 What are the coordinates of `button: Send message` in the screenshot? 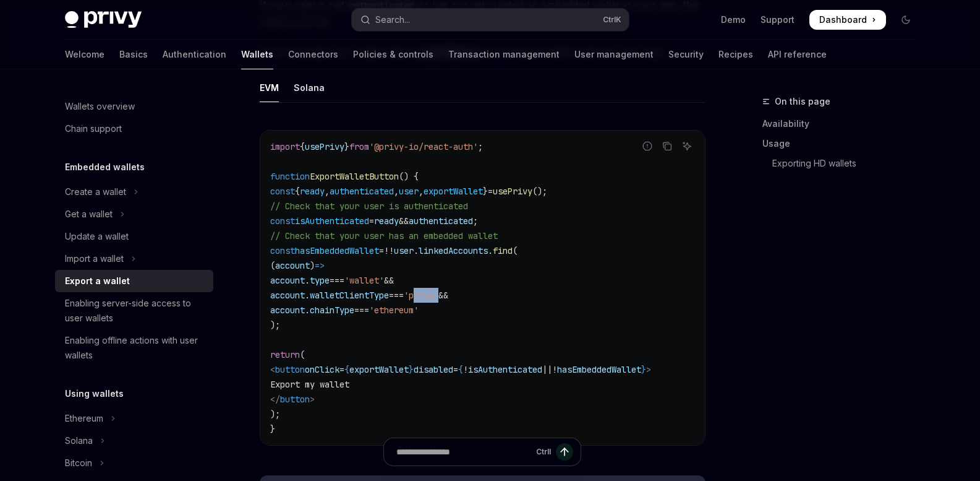 It's located at (565, 452).